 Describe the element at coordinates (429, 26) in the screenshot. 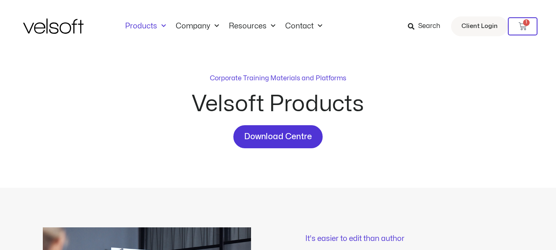

I see `span: Search` at that location.